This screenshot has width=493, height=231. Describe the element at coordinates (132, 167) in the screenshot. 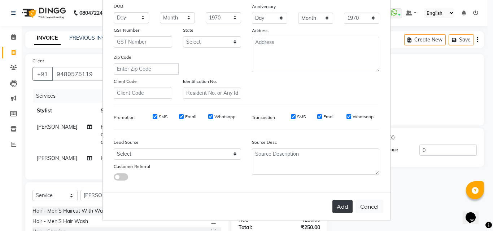

I see `label: Customer Referral` at that location.